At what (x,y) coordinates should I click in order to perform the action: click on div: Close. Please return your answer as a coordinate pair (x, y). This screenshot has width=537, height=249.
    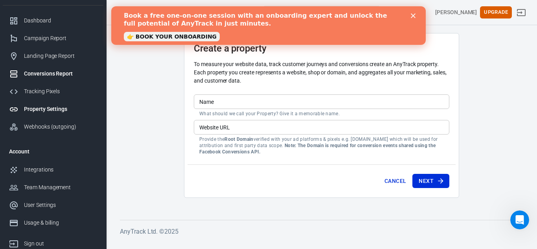
    Looking at the image, I should click on (303, 9).